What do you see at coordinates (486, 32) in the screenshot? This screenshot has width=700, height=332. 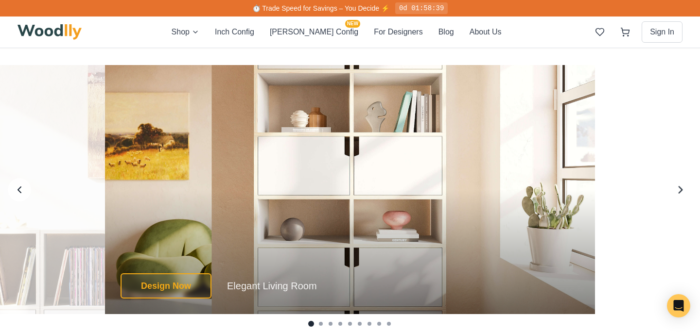 I see `button: About Us` at bounding box center [486, 32].